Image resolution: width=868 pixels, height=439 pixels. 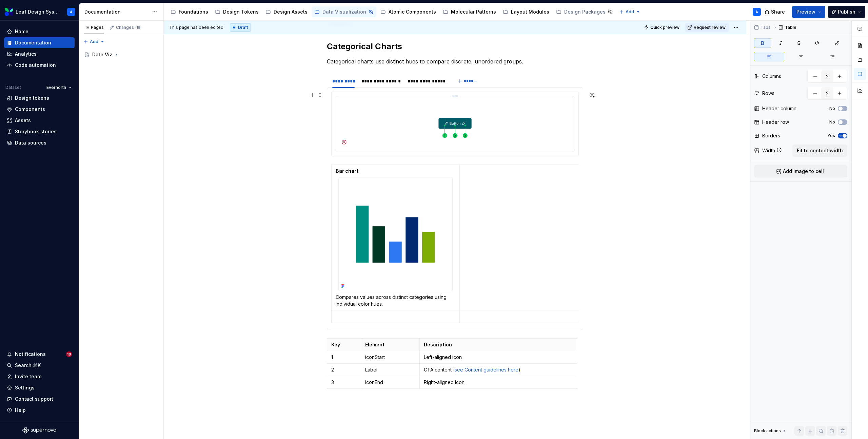 What do you see at coordinates (395, 234) in the screenshot?
I see `img: af74c588-b7c3-4ccb-8b3d-c610eeb31f17.png` at bounding box center [395, 234].